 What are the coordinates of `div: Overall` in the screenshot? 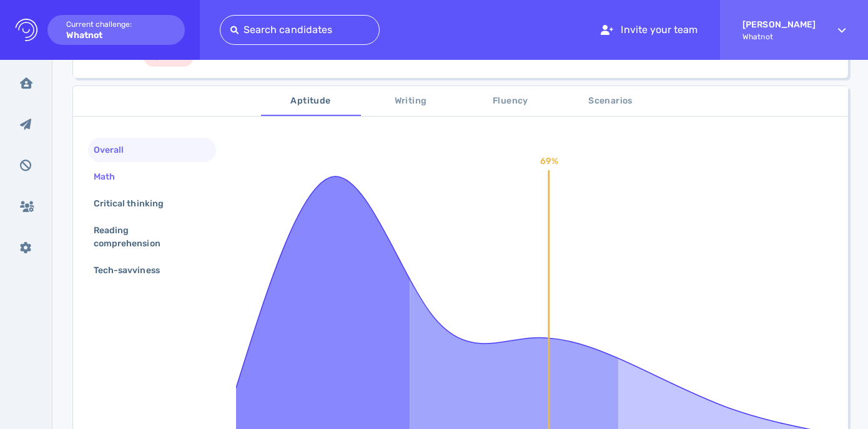 It's located at (115, 150).